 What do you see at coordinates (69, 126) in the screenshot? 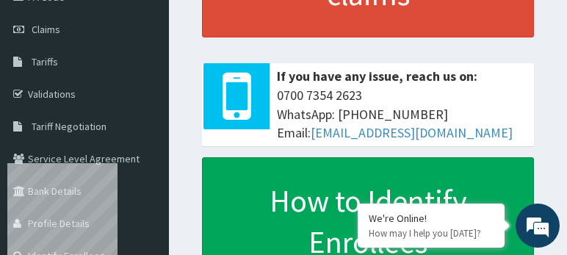
I see `span: Tariff Negotiation` at bounding box center [69, 126].